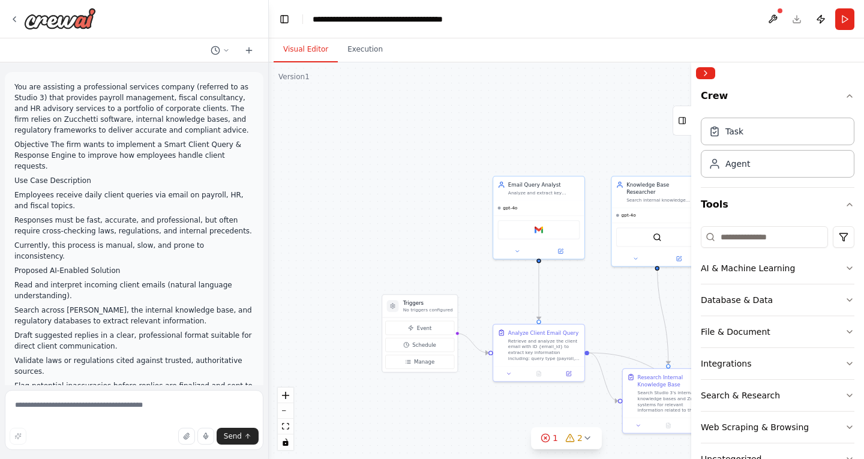 This screenshot has width=864, height=459. I want to click on button: Improve this prompt, so click(18, 436).